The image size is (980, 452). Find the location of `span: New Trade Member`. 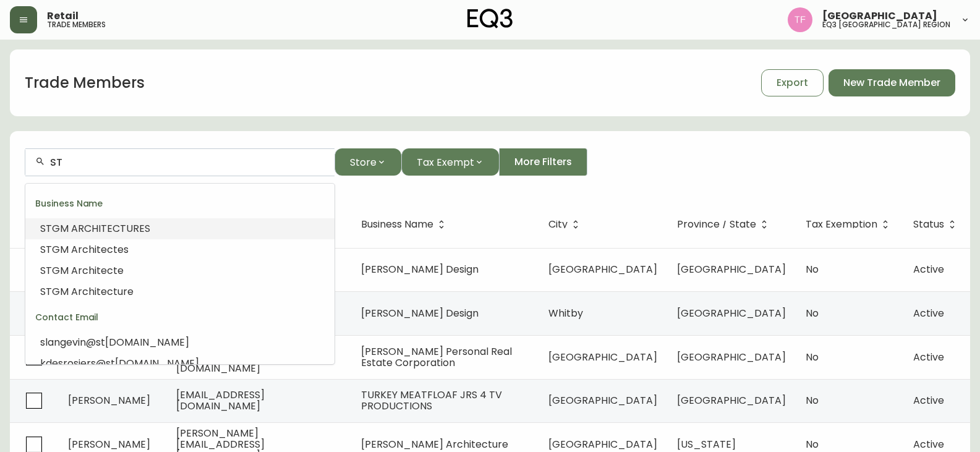

span: New Trade Member is located at coordinates (892, 83).